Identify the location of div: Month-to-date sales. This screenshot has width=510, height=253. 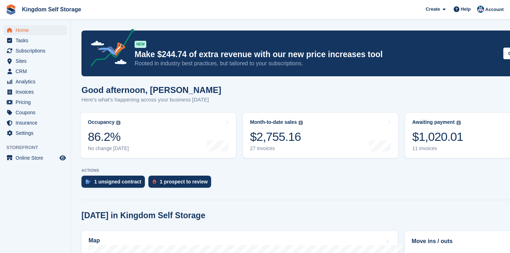
(273, 122).